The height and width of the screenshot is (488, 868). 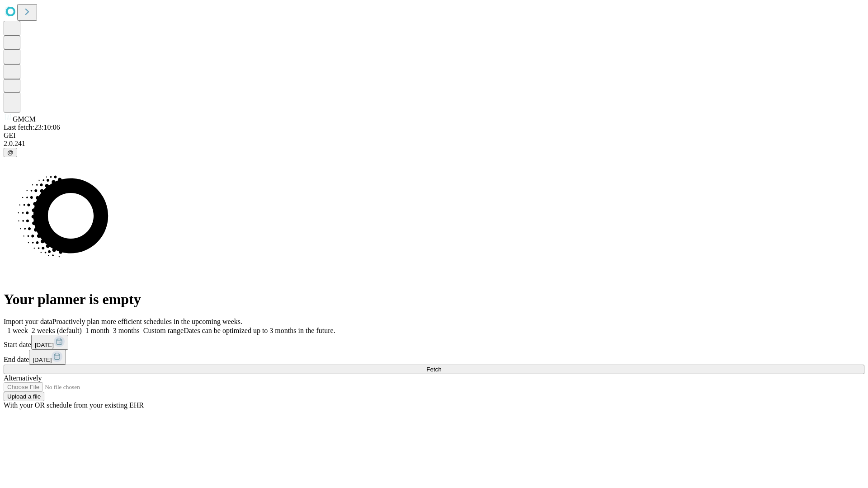 What do you see at coordinates (97, 330) in the screenshot?
I see `span: 1 month` at bounding box center [97, 330].